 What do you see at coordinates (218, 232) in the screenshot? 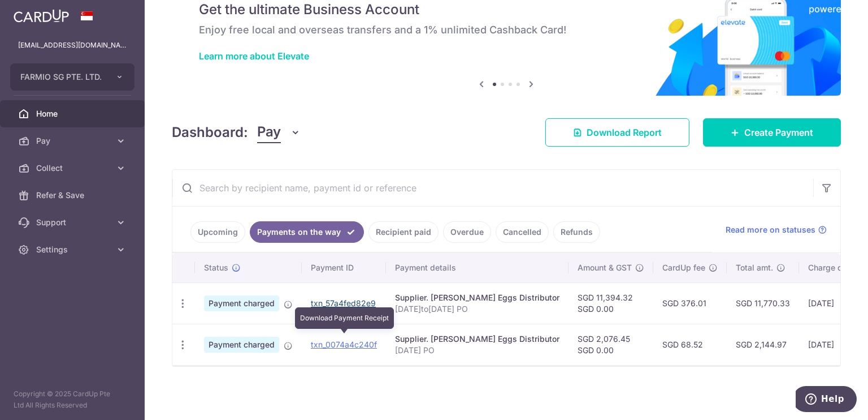
I see `a: Upcoming` at bounding box center [218, 232].